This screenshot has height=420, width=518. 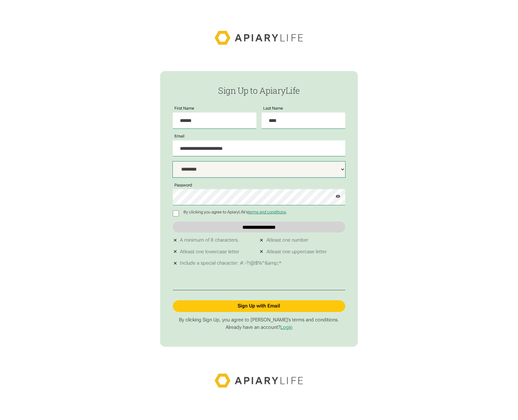 What do you see at coordinates (302, 240) in the screenshot?
I see `li: Atleast one number` at bounding box center [302, 240].